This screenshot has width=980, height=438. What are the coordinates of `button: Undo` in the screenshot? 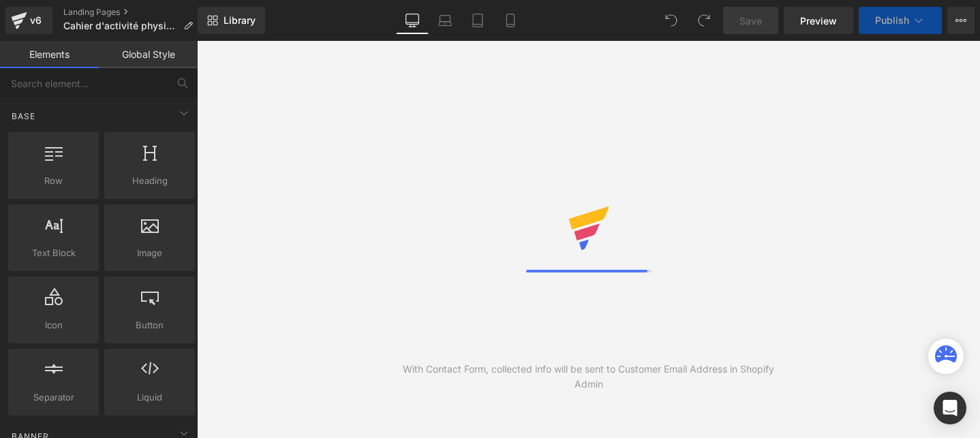 It's located at (672, 20).